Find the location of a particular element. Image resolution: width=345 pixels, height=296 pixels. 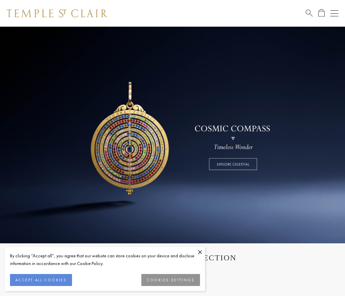

button: COOKIES SETTINGS is located at coordinates (170, 280).